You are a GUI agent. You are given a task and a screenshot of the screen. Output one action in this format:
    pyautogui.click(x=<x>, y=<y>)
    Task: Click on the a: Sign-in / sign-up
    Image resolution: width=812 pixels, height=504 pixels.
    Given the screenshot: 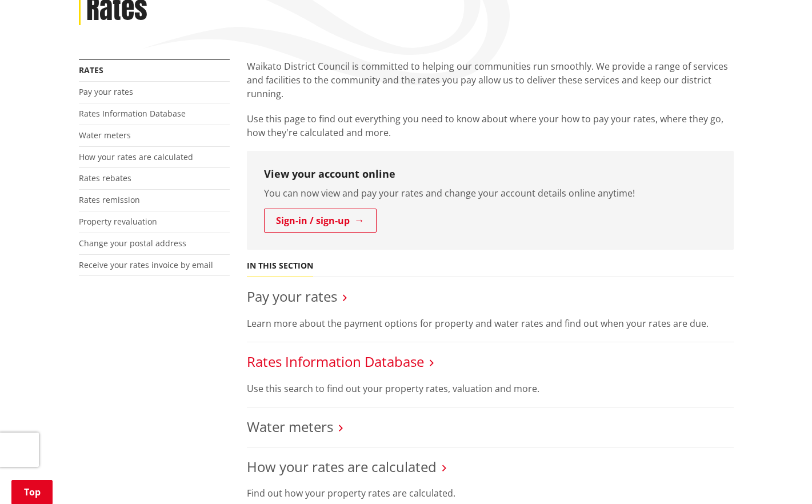 What is the action you would take?
    pyautogui.click(x=320, y=220)
    